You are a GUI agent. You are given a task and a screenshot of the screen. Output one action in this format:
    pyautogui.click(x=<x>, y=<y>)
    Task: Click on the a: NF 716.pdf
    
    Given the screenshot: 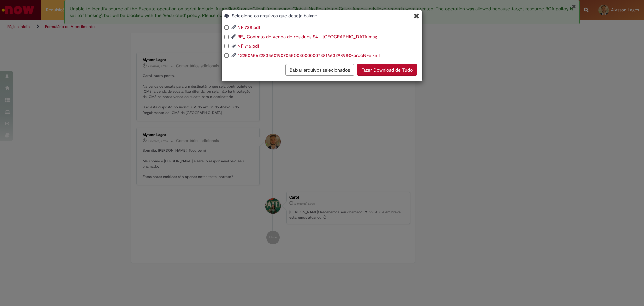 What is the action you would take?
    pyautogui.click(x=248, y=46)
    